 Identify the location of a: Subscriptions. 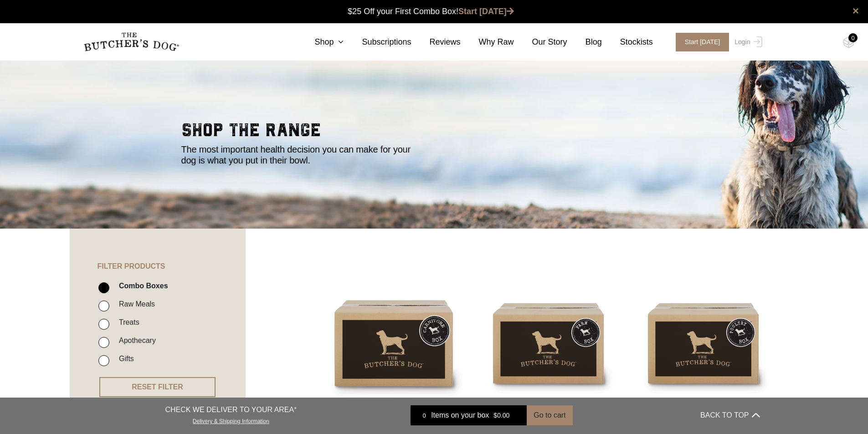
(378, 42).